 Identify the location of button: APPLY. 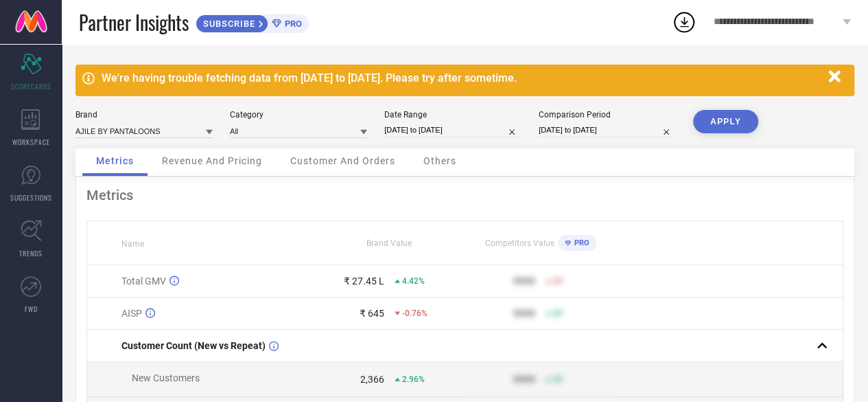
(726, 122).